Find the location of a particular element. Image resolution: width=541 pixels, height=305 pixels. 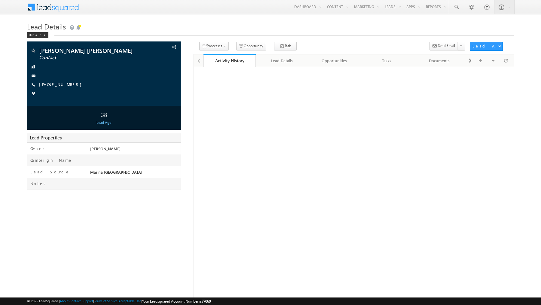

div: Back is located at coordinates (38, 35).